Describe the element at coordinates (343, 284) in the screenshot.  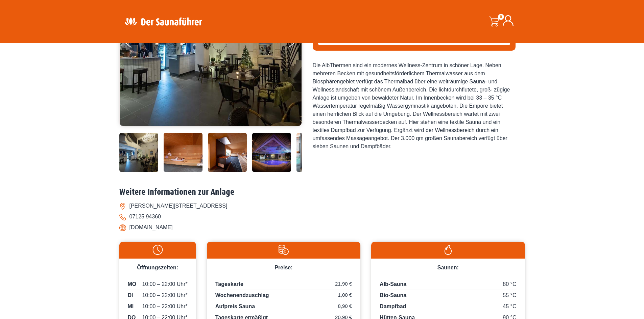
I see `span: 21,90 €` at that location.